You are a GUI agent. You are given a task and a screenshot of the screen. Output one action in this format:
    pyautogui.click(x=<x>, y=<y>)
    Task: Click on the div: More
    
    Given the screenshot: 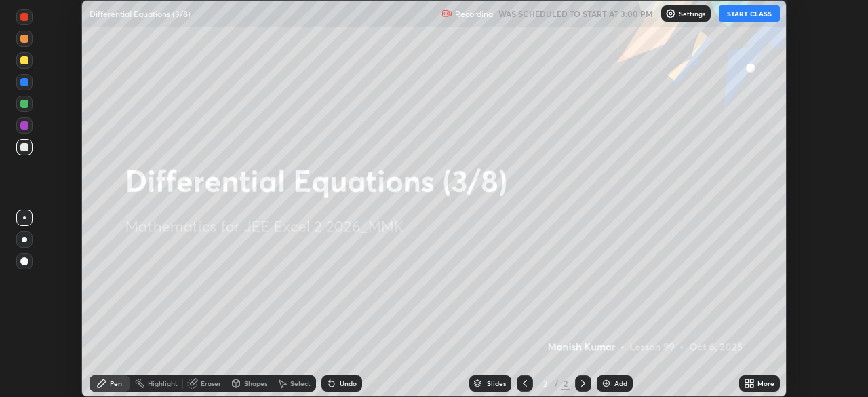 What is the action you would take?
    pyautogui.click(x=766, y=383)
    